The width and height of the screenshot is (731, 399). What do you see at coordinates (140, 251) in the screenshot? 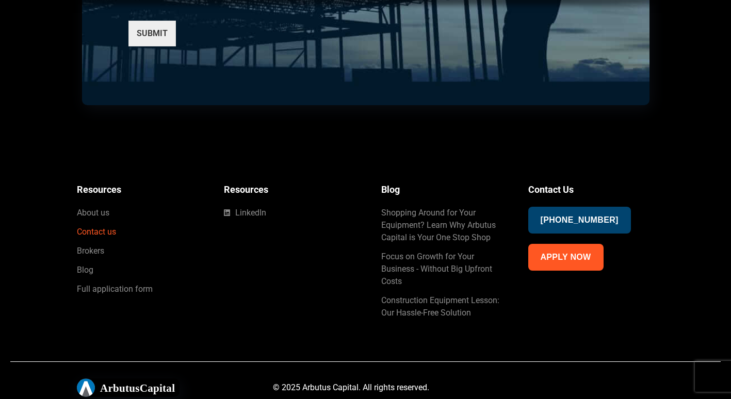
I see `a: Brokers` at bounding box center [140, 251].